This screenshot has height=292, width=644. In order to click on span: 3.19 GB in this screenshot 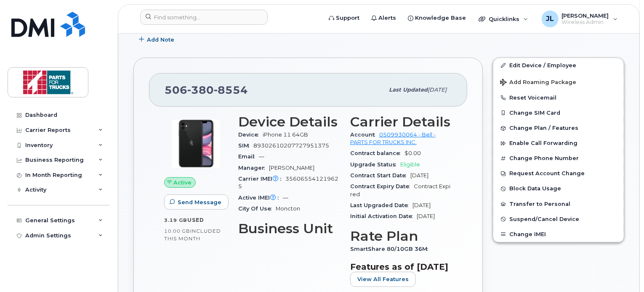, I will do `click(176, 220)`.